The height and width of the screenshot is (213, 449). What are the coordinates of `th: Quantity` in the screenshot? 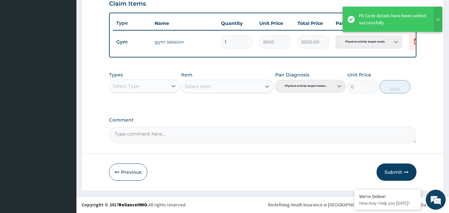 It's located at (237, 23).